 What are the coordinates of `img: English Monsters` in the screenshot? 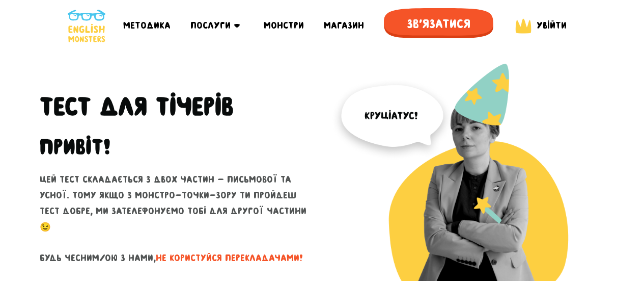 It's located at (86, 26).